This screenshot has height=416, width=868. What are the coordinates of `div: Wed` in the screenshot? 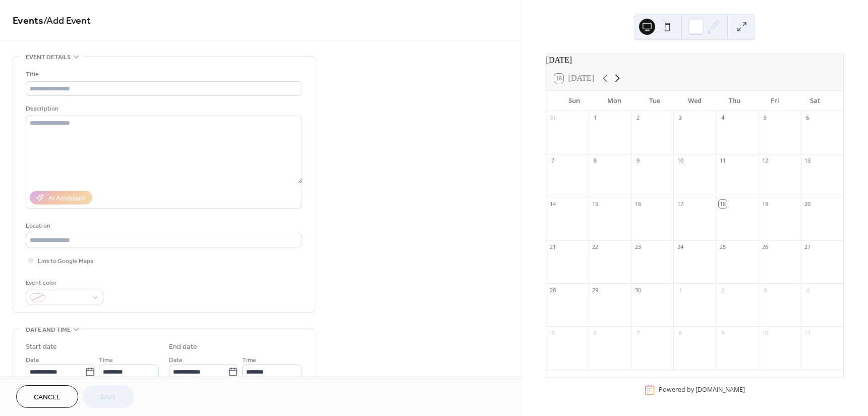 It's located at (695, 101).